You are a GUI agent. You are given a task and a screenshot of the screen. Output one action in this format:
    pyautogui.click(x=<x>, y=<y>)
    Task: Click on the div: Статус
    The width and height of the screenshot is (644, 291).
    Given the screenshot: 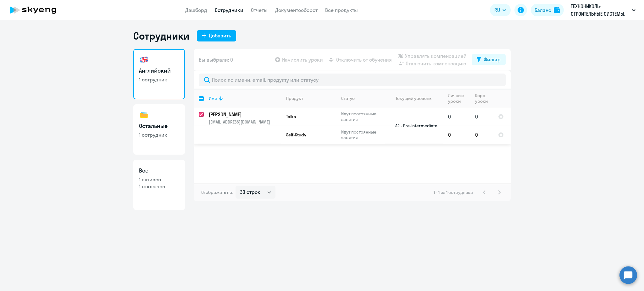 What is the action you would take?
    pyautogui.click(x=348, y=98)
    